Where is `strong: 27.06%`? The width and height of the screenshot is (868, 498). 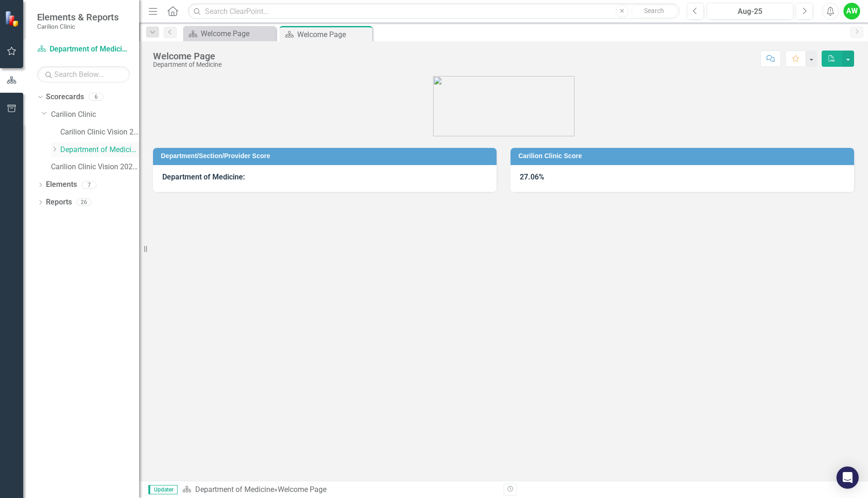
strong: 27.06% is located at coordinates (532, 177).